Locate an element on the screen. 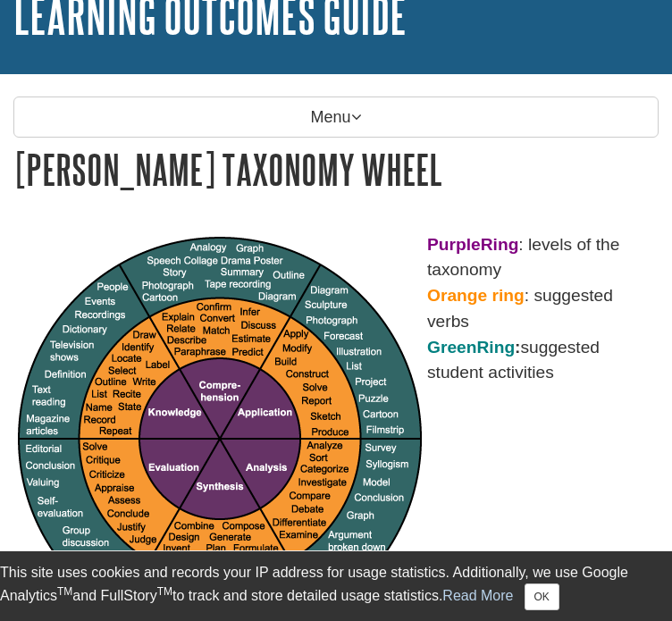 The width and height of the screenshot is (672, 621). strong: Ring is located at coordinates (500, 244).